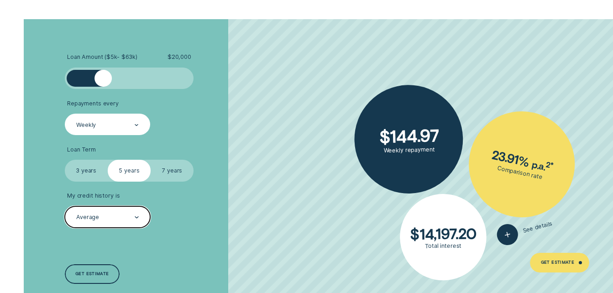 This screenshot has width=613, height=293. What do you see at coordinates (93, 104) in the screenshot?
I see `span: Repayments every` at bounding box center [93, 104].